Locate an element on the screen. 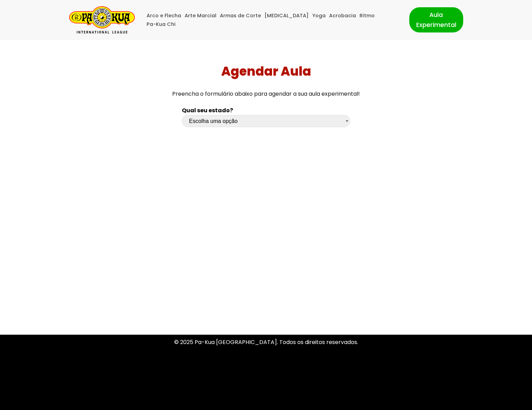 The height and width of the screenshot is (410, 532). p: | Movido a is located at coordinates (104, 401).